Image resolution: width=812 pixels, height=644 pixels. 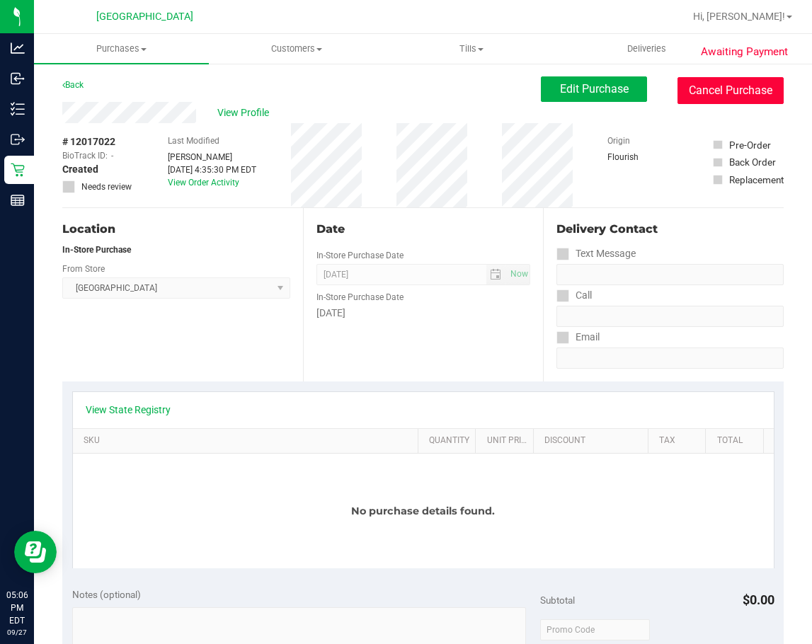 What do you see at coordinates (121, 49) in the screenshot?
I see `a: Purchases` at bounding box center [121, 49].